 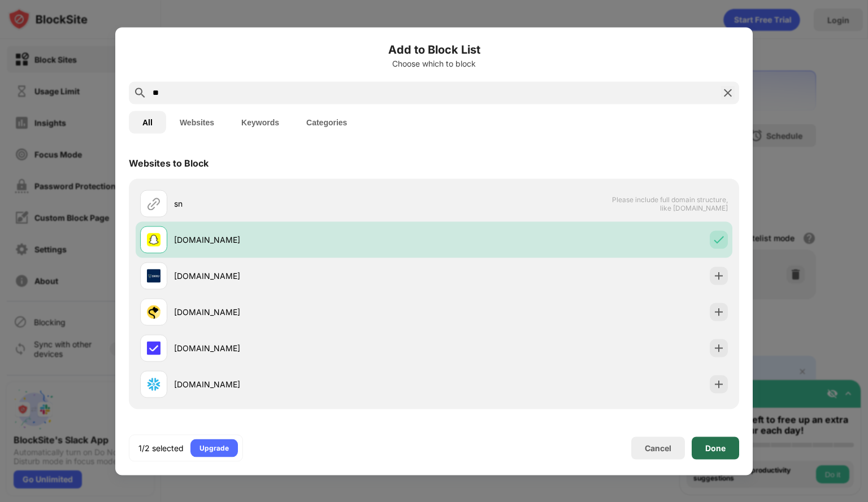 What do you see at coordinates (434, 49) in the screenshot?
I see `h6: Add to Block List` at bounding box center [434, 49].